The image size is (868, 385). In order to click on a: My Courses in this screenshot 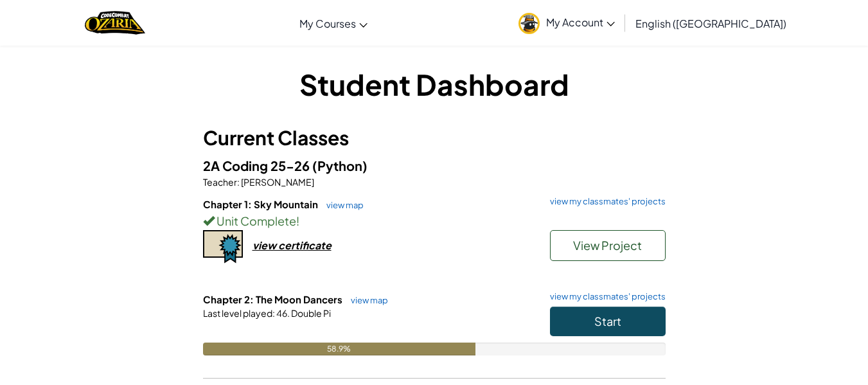, I will do `click(333, 23)`.